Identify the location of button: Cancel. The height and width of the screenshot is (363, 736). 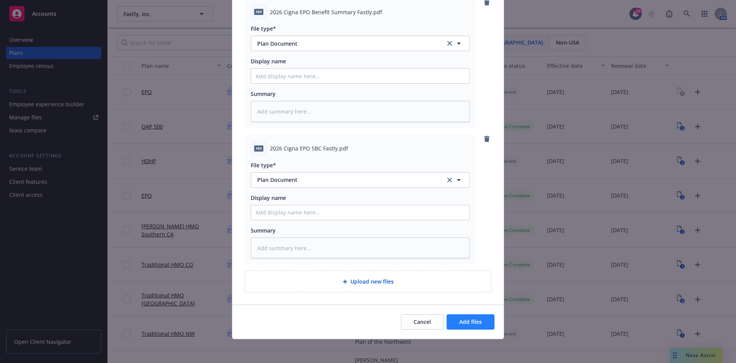
(422, 322).